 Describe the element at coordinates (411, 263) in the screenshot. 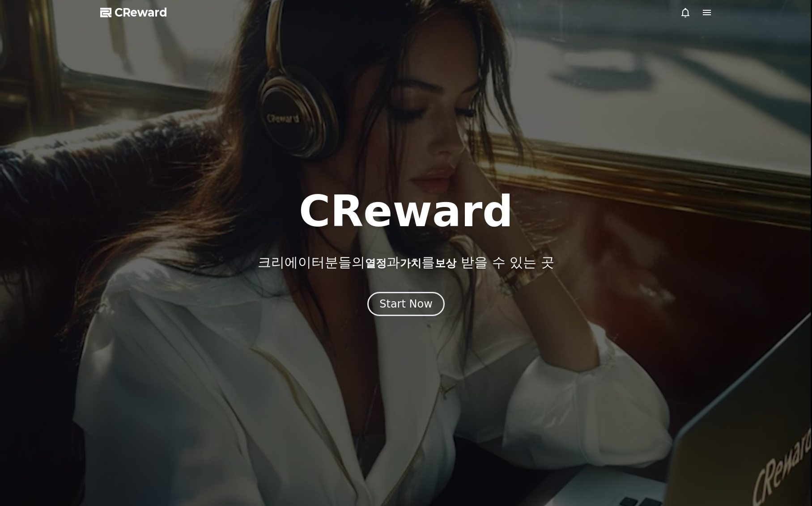

I see `span: 가치` at that location.